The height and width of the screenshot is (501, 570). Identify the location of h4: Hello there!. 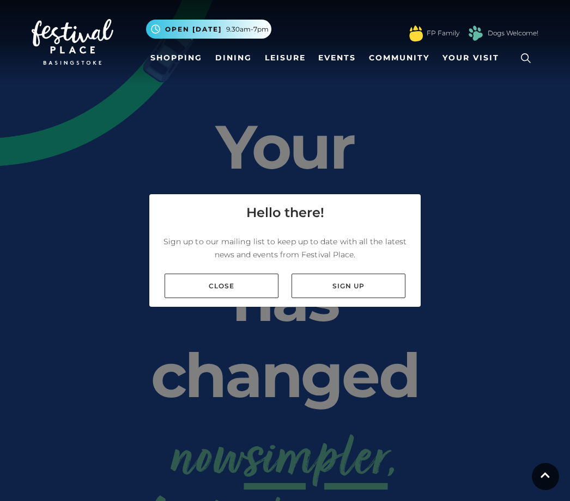
(285, 213).